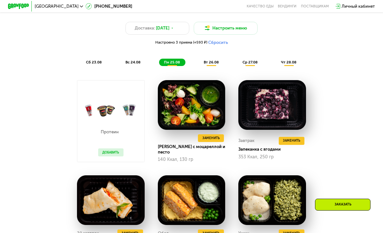 The image size is (383, 233). Describe the element at coordinates (109, 132) in the screenshot. I see `p: Протеин` at that location.